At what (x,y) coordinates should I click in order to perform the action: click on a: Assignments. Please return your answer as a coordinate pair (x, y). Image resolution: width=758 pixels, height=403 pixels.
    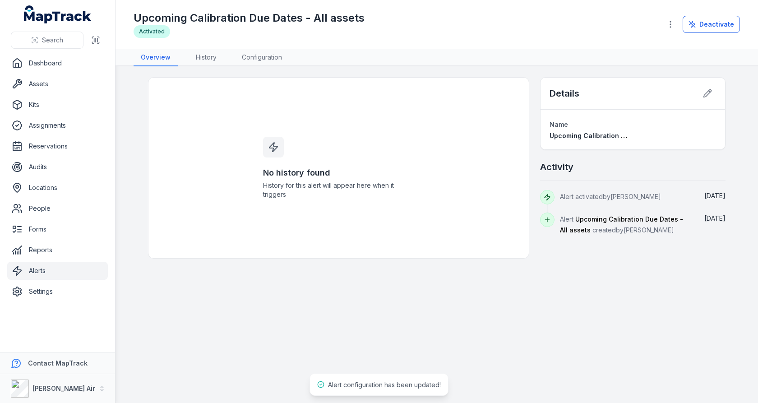
    Looking at the image, I should click on (57, 125).